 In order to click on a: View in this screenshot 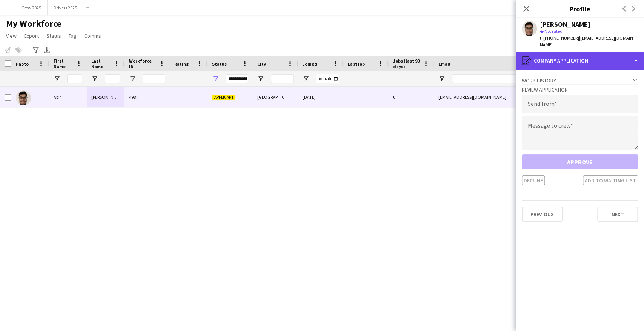, I will do `click(11, 36)`.